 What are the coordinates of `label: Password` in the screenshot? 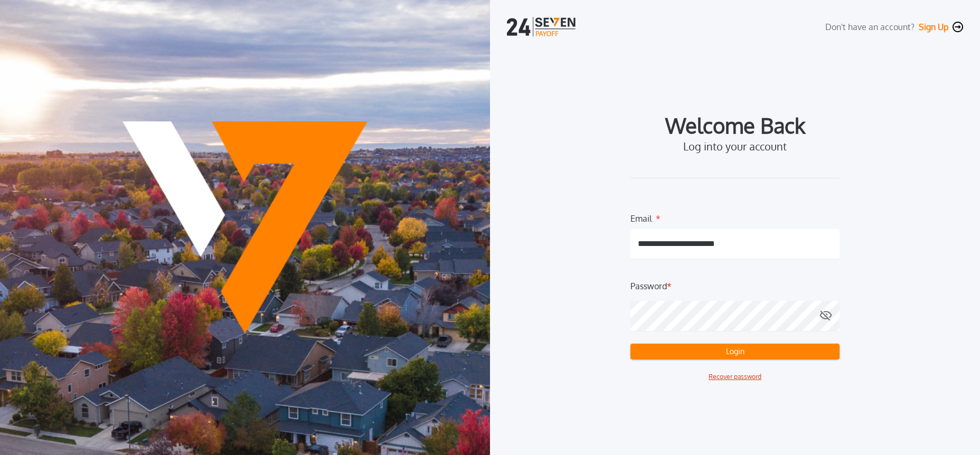 It's located at (648, 287).